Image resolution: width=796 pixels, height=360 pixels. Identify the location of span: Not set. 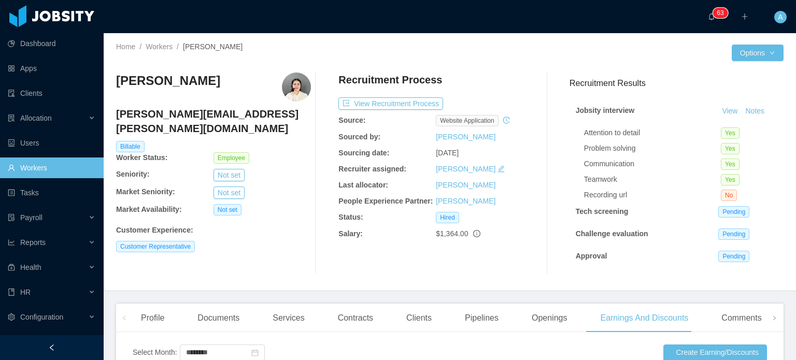
(227, 210).